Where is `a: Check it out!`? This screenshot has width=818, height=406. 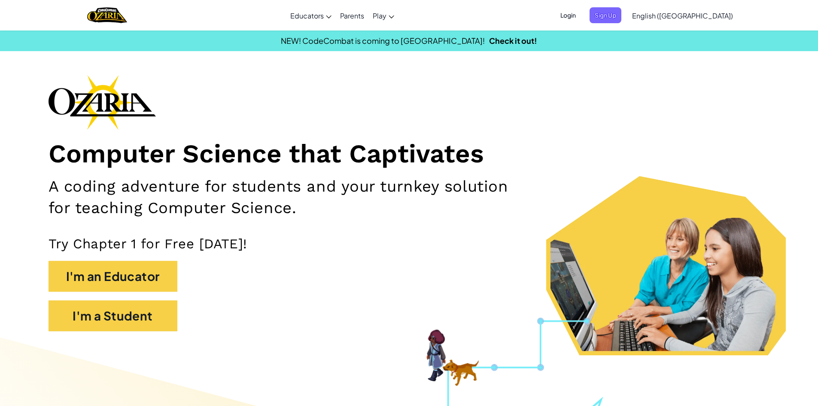
a: Check it out! is located at coordinates (513, 40).